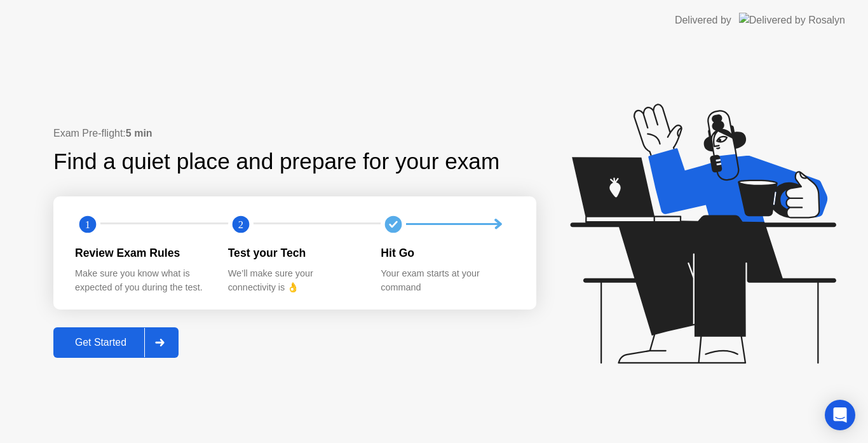  What do you see at coordinates (295, 253) in the screenshot?
I see `div: Test your Tech` at bounding box center [295, 253].